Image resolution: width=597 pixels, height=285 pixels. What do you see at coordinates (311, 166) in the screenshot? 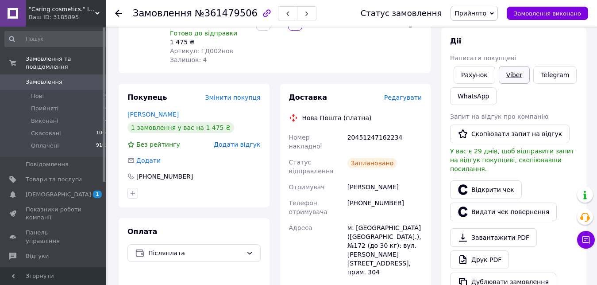
I see `span: Статус відправлення` at bounding box center [311, 166].